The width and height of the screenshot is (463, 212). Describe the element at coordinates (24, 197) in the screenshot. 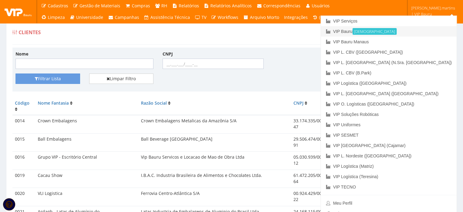

I see `td: 0020` at that location.